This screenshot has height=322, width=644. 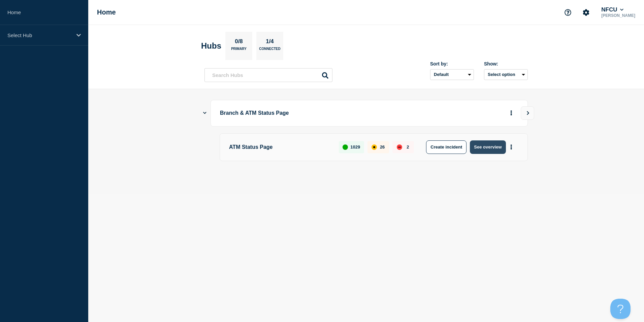 I want to click on button: Create incident, so click(x=446, y=147).